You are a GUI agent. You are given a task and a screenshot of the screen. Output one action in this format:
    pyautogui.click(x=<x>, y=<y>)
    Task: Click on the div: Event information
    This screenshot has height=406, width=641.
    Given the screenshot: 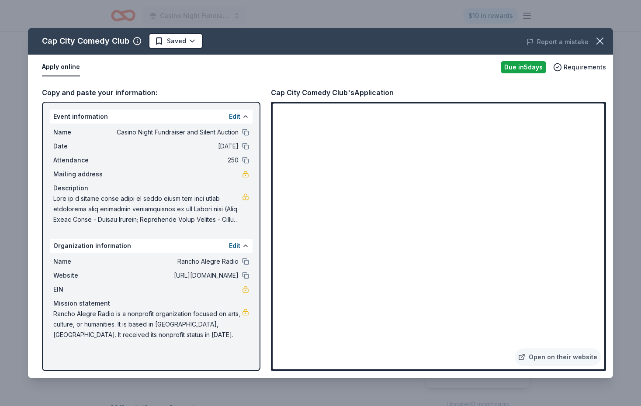 What is the action you would take?
    pyautogui.click(x=151, y=117)
    